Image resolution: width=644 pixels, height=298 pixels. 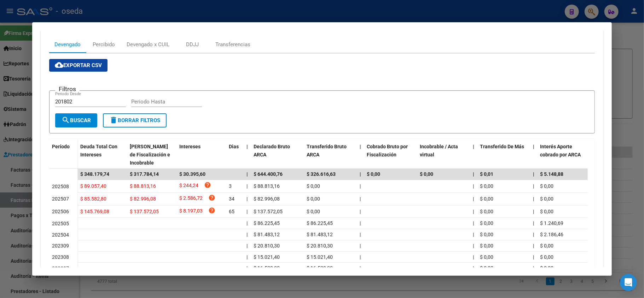 What do you see at coordinates (76, 121) in the screenshot?
I see `button: Buscar` at bounding box center [76, 121].